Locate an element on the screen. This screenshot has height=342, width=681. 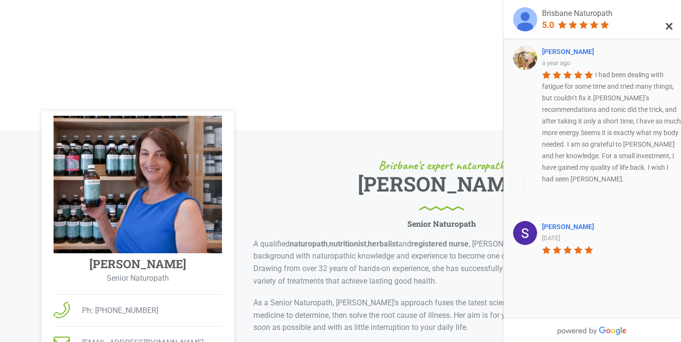
b: naturopath is located at coordinates (308, 244).